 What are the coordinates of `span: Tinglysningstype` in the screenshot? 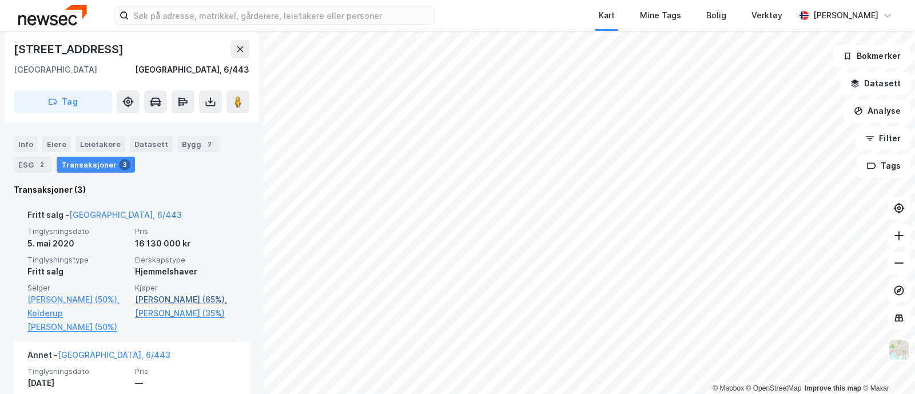 It's located at (78, 260).